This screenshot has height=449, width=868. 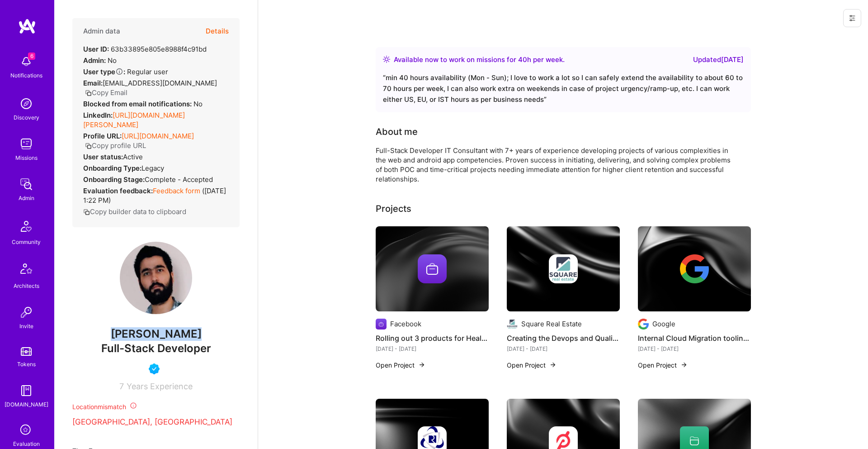 What do you see at coordinates (95, 61) in the screenshot?
I see `strong: Admin:` at bounding box center [95, 61].